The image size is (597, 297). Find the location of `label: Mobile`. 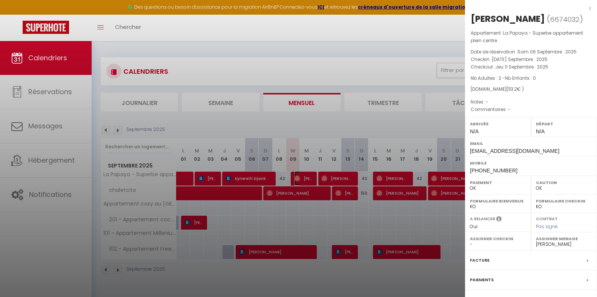

label: Mobile is located at coordinates (531, 163).